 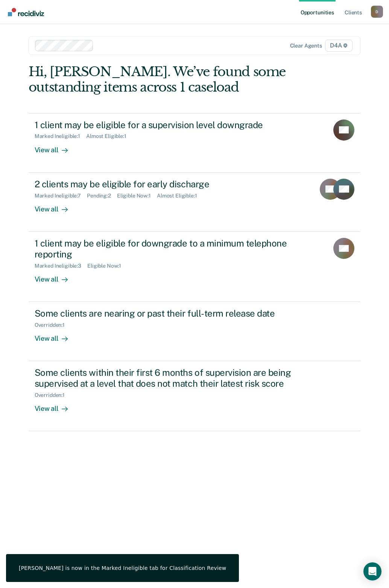 I want to click on a: 1 client may be eligible for downgrade to a minimum telephone reportingMarked Ineligible:3Eligibl..., so click(x=194, y=267).